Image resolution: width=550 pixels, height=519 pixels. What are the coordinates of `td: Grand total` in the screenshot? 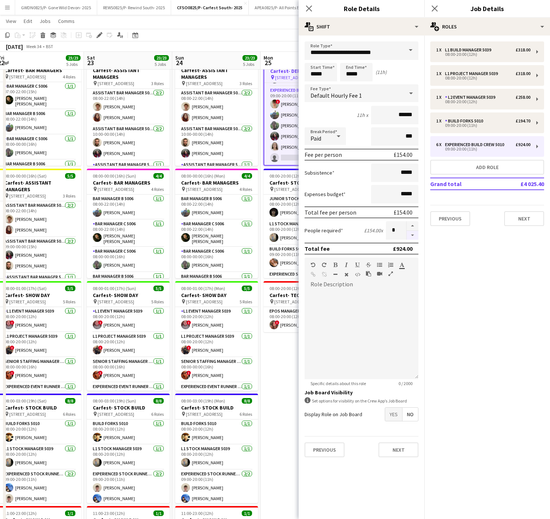 It's located at (464, 184).